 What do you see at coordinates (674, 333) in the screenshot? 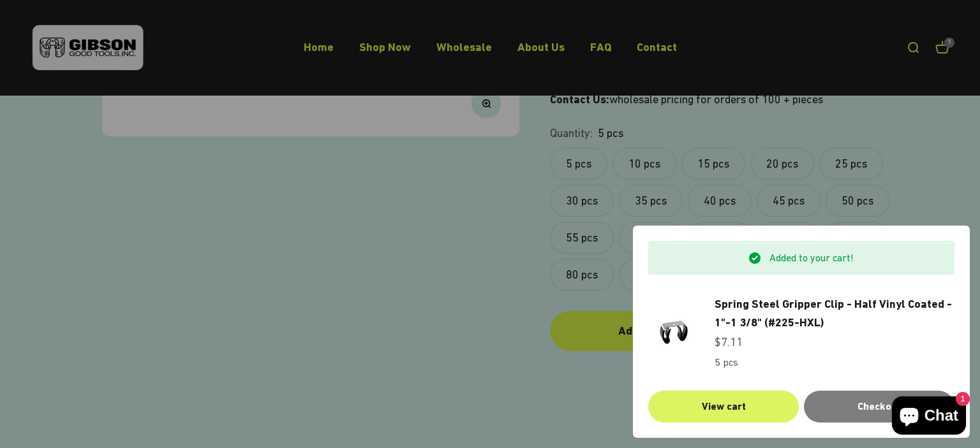
I see `img: Gripper clip, made & shipped from the USA!` at bounding box center [674, 333].